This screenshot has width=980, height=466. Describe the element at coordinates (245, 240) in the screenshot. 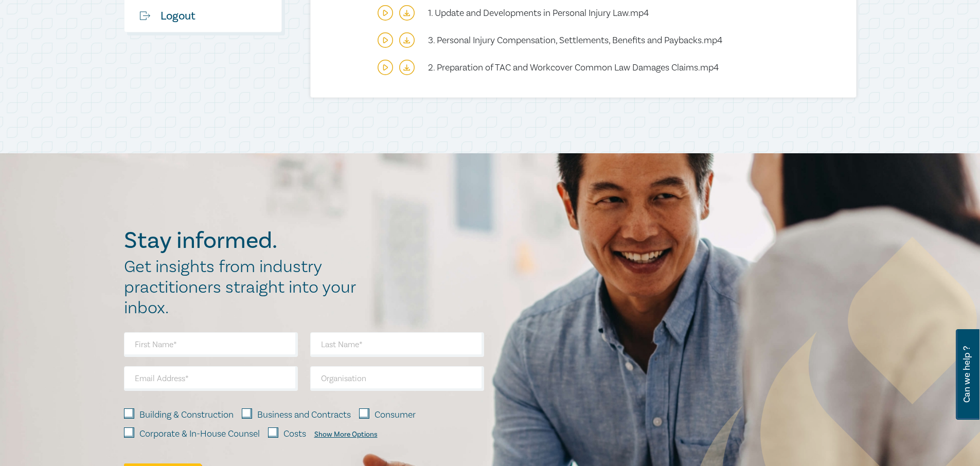

I see `h2: Stay informed.` at that location.